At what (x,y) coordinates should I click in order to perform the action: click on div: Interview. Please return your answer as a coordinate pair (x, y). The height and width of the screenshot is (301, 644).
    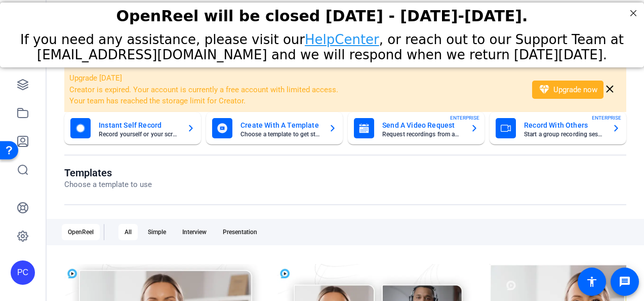
    Looking at the image, I should click on (194, 232).